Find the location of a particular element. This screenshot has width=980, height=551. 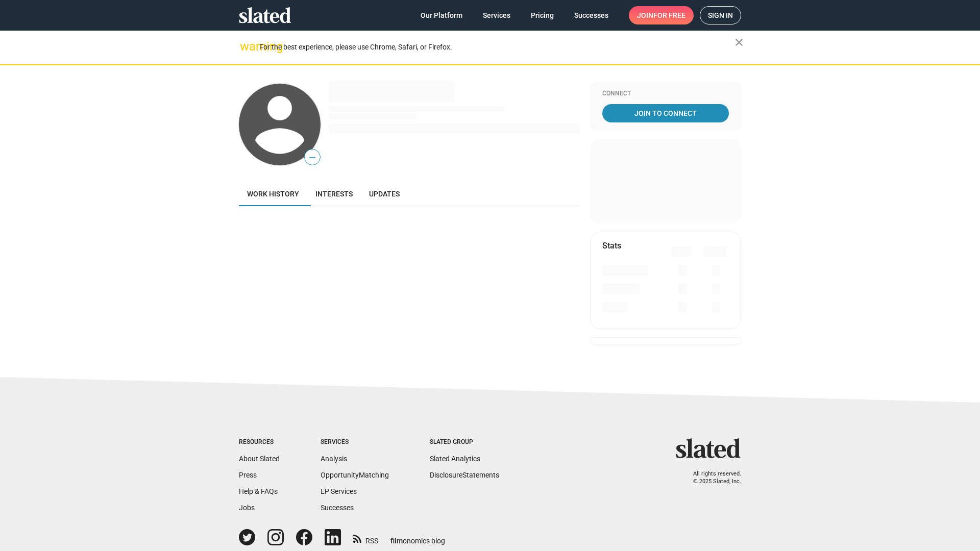

a: Pricing is located at coordinates (542, 15).